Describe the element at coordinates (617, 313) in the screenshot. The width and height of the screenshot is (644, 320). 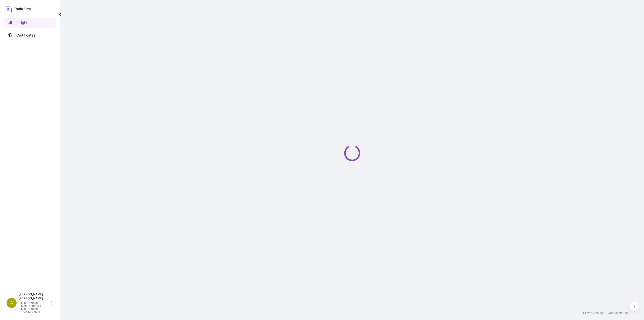
I see `p: Cookie Notice` at that location.